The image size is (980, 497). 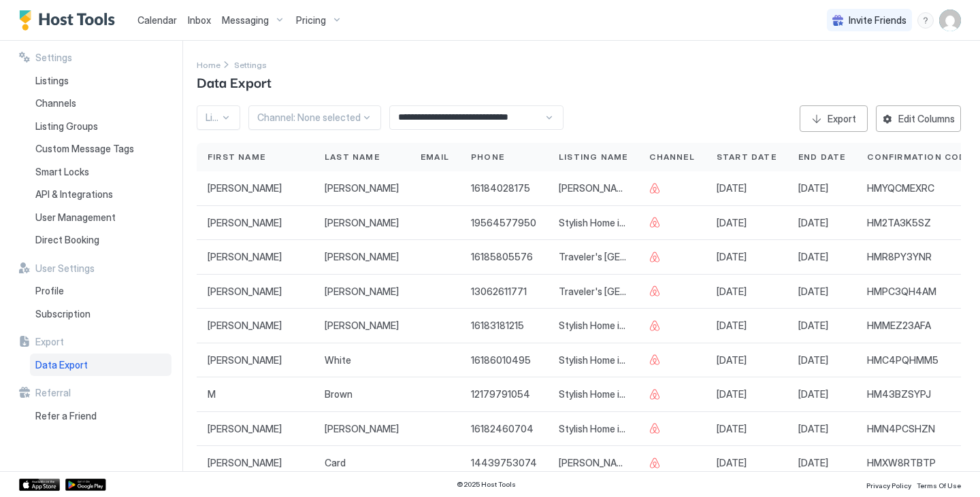 I want to click on div: Edit Columns, so click(x=926, y=119).